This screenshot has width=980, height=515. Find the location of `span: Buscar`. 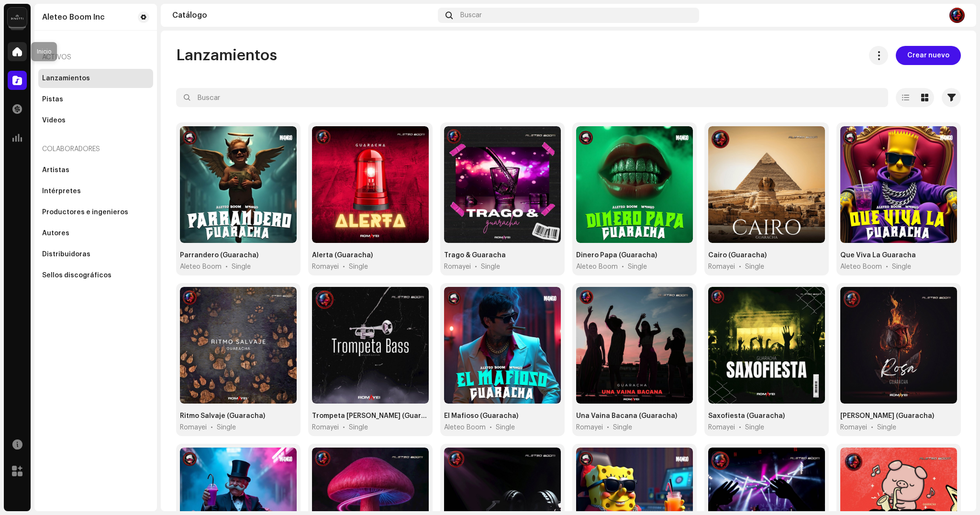

span: Buscar is located at coordinates (471, 15).